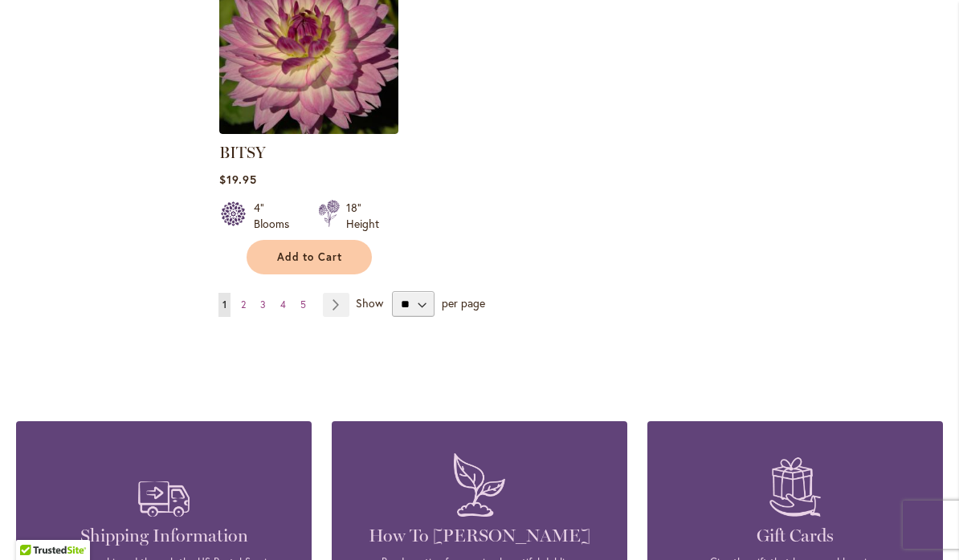 The width and height of the screenshot is (959, 560). What do you see at coordinates (262, 305) in the screenshot?
I see `span: 3` at bounding box center [262, 305].